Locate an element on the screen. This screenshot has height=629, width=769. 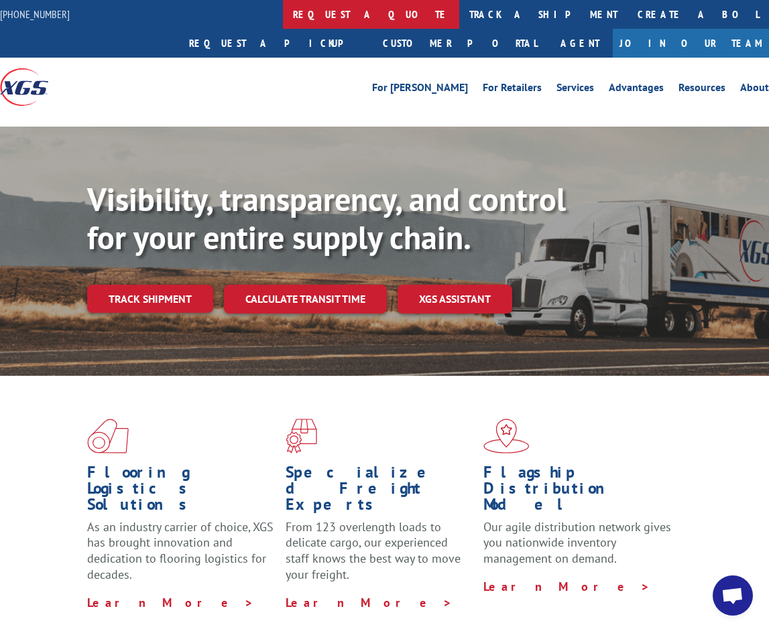
a: About is located at coordinates (754, 90).